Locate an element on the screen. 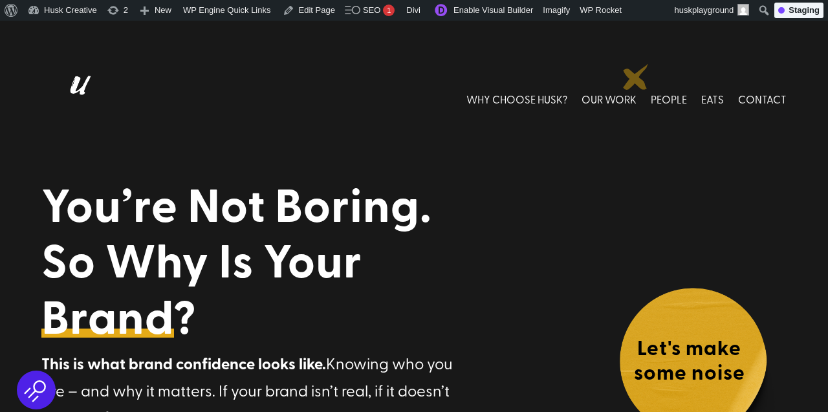  a: Brand is located at coordinates (107, 315).